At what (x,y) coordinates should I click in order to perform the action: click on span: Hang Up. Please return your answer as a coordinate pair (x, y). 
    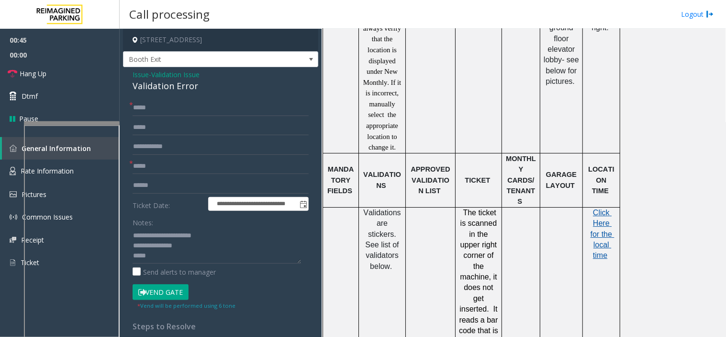
    Looking at the image, I should click on (33, 73).